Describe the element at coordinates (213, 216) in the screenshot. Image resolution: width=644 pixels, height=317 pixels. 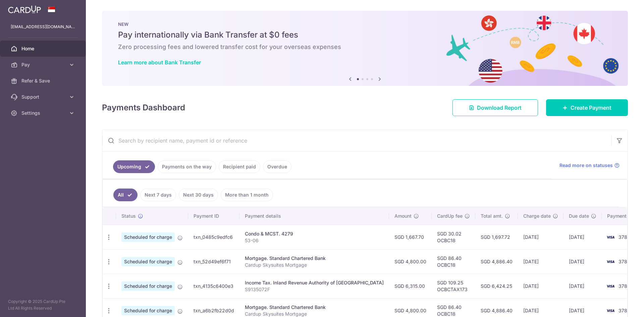
I see `th: Payment ID` at that location.